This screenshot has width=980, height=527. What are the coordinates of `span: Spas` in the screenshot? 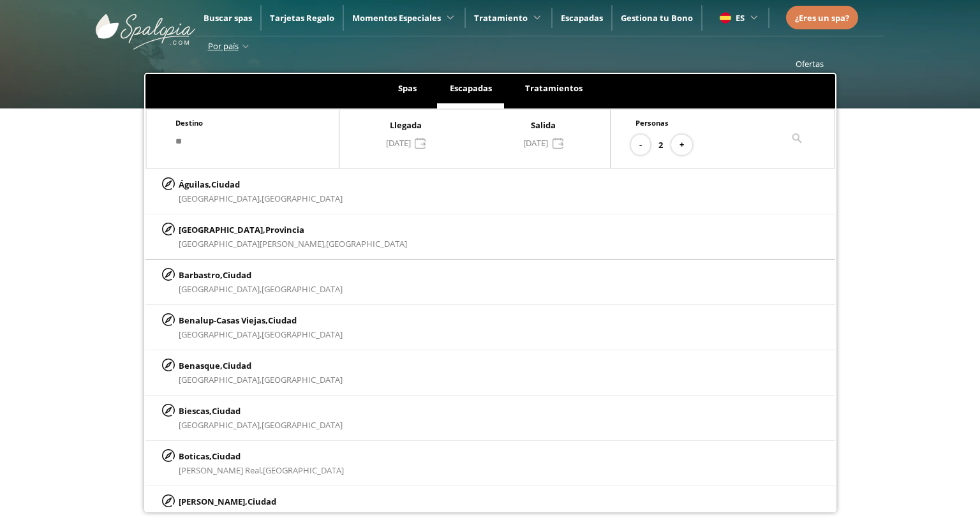 It's located at (406, 88).